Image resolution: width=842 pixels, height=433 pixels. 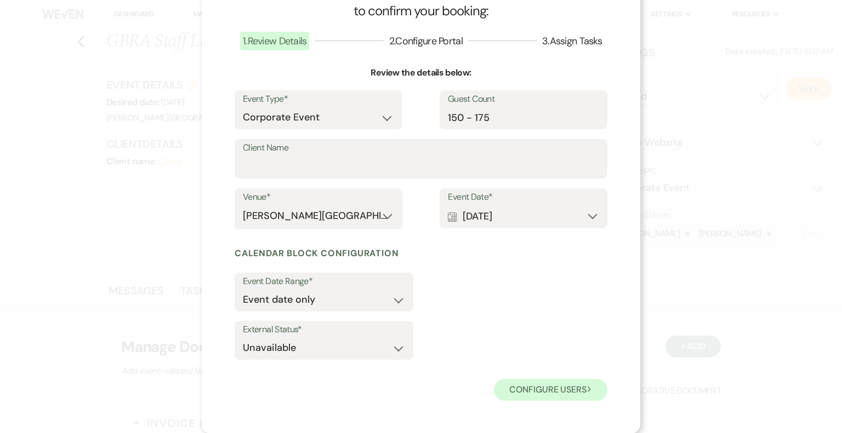 I want to click on label: Event Type*, so click(x=318, y=99).